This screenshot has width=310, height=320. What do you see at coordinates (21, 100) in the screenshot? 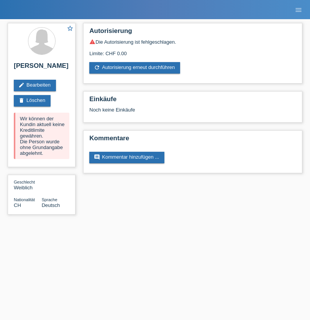
I see `i: delete` at bounding box center [21, 100].